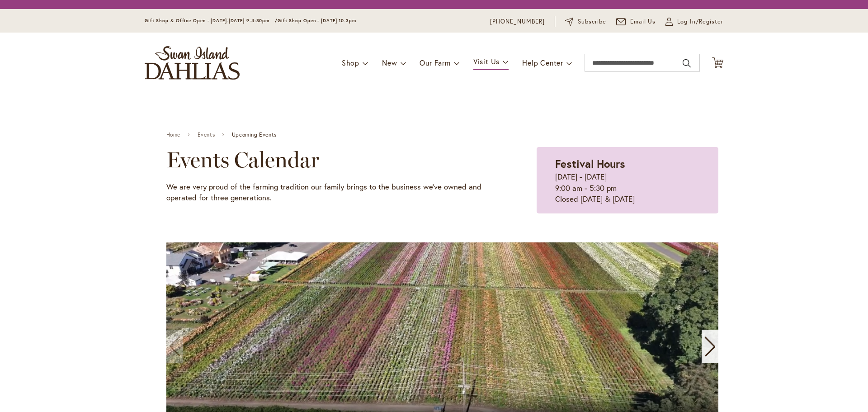 This screenshot has height=412, width=868. I want to click on a: Subscribe, so click(586, 22).